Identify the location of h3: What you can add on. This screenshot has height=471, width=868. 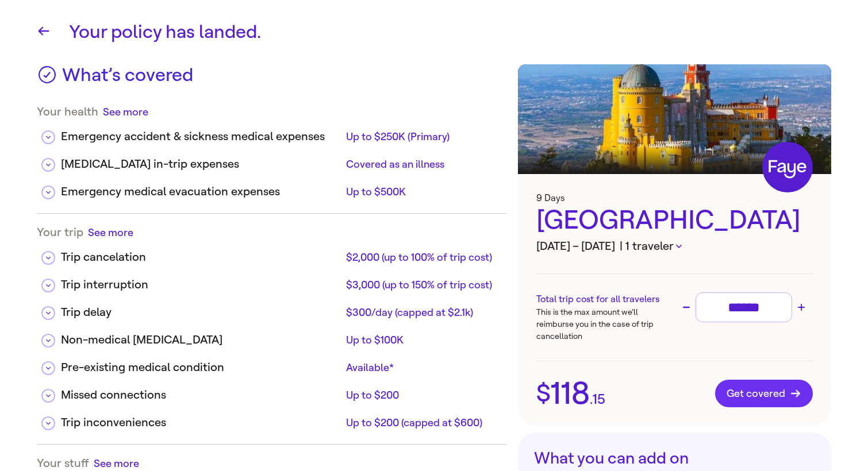
(674, 458).